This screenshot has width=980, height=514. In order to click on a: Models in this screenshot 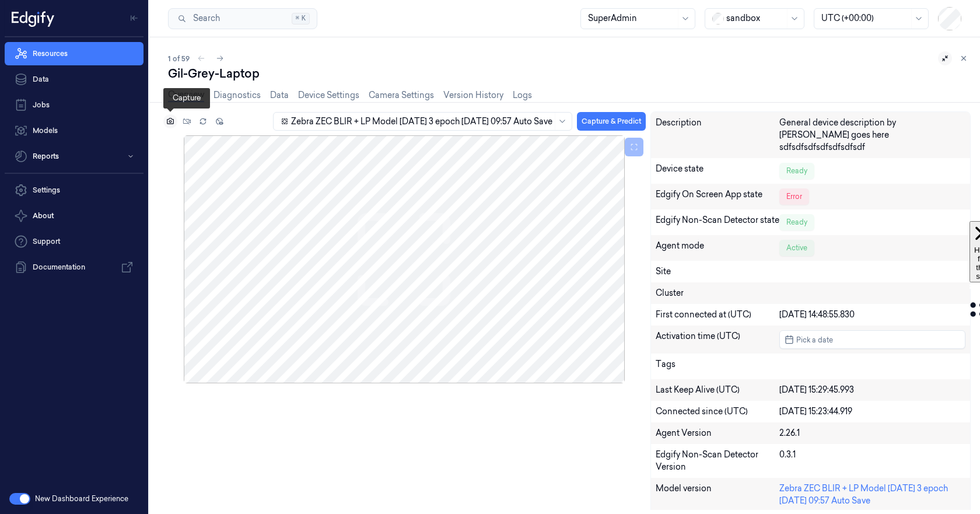, I will do `click(74, 131)`.